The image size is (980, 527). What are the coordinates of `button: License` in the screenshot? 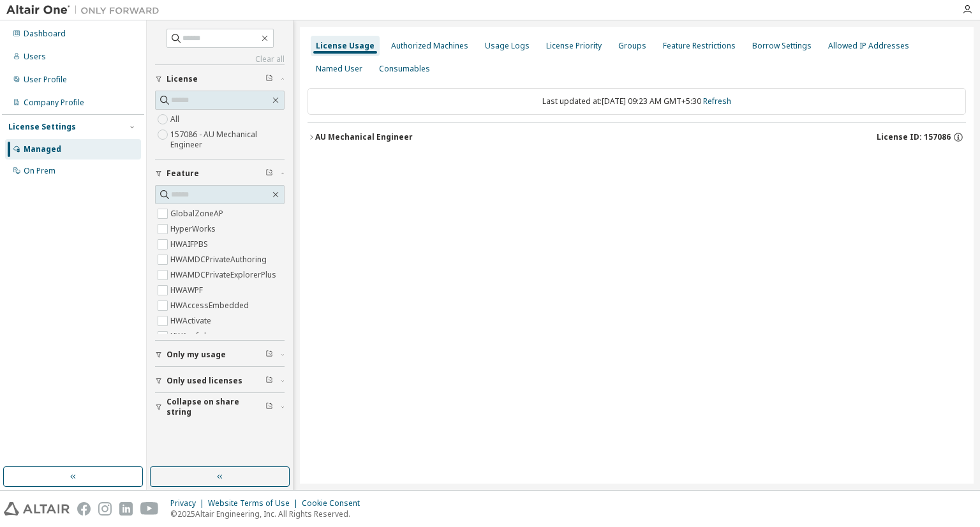 It's located at (220, 79).